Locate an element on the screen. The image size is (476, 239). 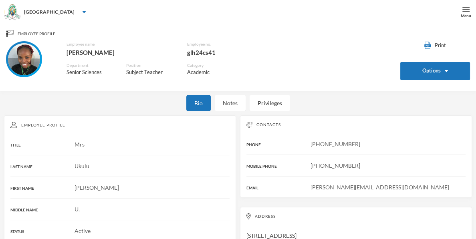
span: Active is located at coordinates (83, 231).